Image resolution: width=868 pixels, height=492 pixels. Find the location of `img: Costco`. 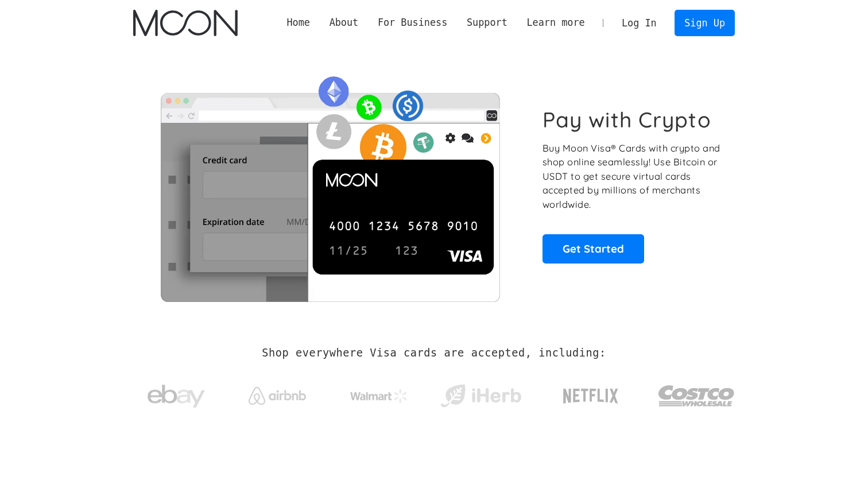

img: Costco is located at coordinates (697, 395).